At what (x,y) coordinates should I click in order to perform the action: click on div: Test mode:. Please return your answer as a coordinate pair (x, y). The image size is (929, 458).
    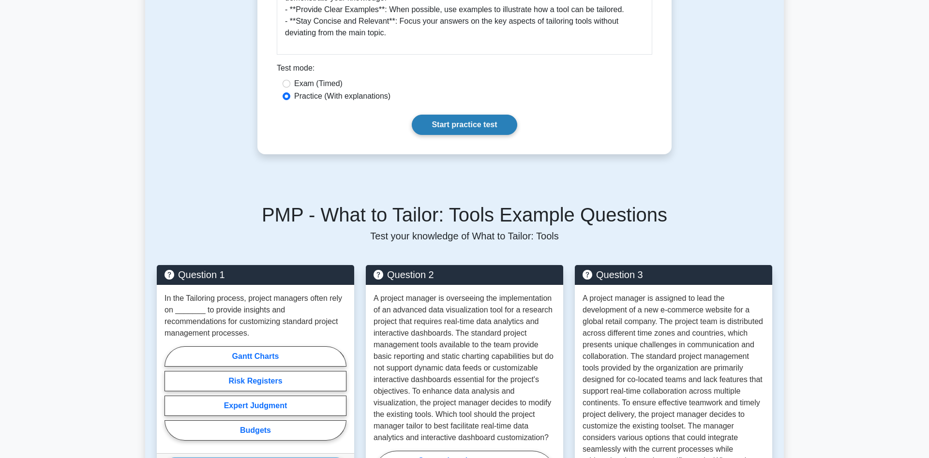
    Looking at the image, I should click on (465, 70).